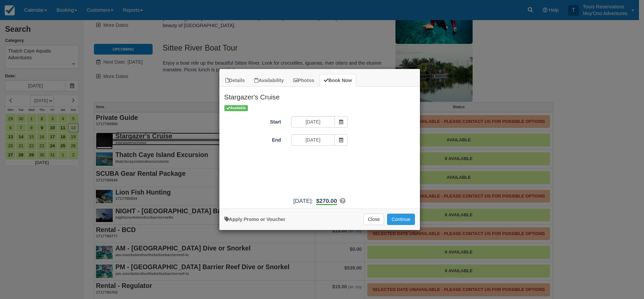 This screenshot has width=644, height=299. I want to click on a: Apply Voucher, so click(255, 219).